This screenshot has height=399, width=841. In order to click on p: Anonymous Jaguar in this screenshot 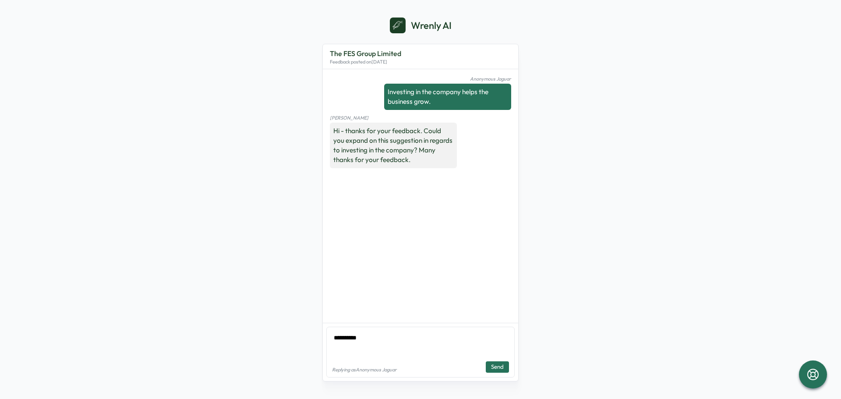, I will do `click(448, 79)`.